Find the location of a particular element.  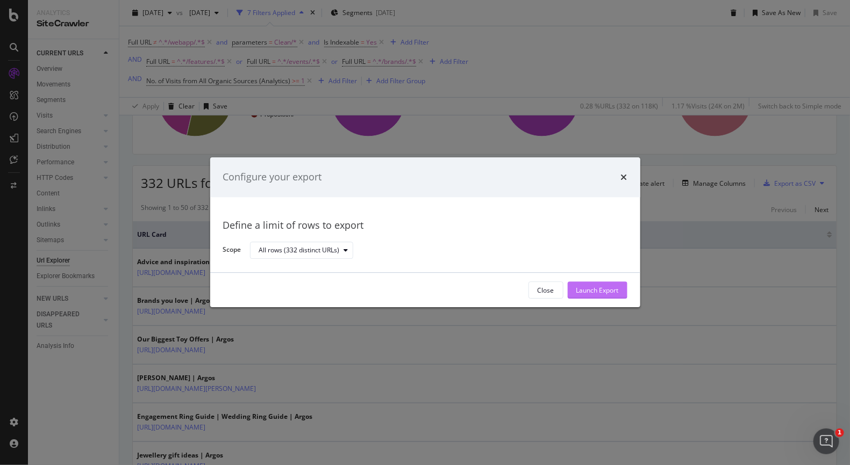

button: Launch Export is located at coordinates (597, 291).